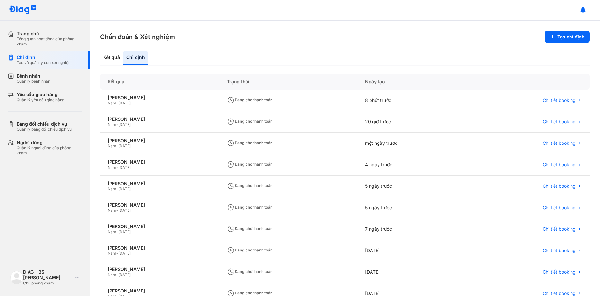 This screenshot has height=296, width=600. What do you see at coordinates (411, 82) in the screenshot?
I see `div: Ngày tạo` at bounding box center [411, 82].